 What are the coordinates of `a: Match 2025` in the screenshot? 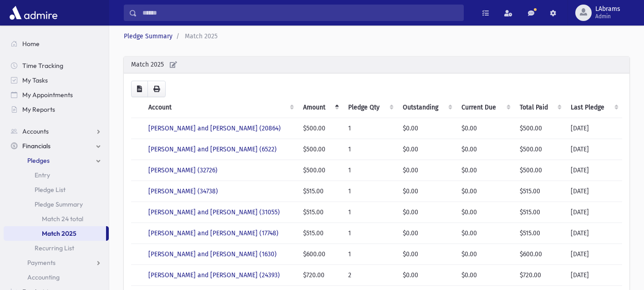 It's located at (55, 234).